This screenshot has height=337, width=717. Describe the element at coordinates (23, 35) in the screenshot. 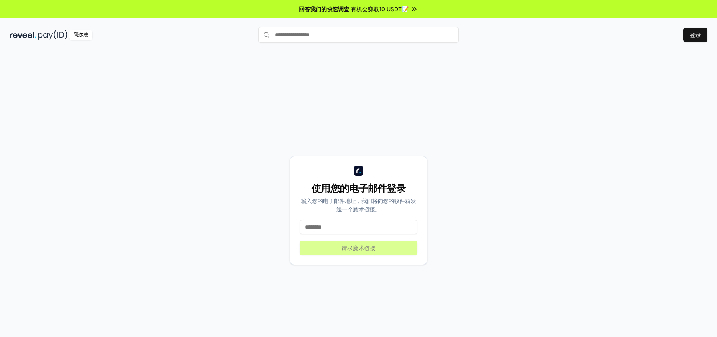

I see `img: reveel_dark` at that location.